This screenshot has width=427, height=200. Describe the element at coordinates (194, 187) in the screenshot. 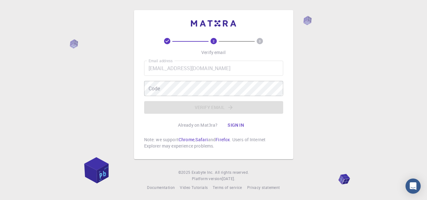

I see `span: Video Tutorials` at that location.